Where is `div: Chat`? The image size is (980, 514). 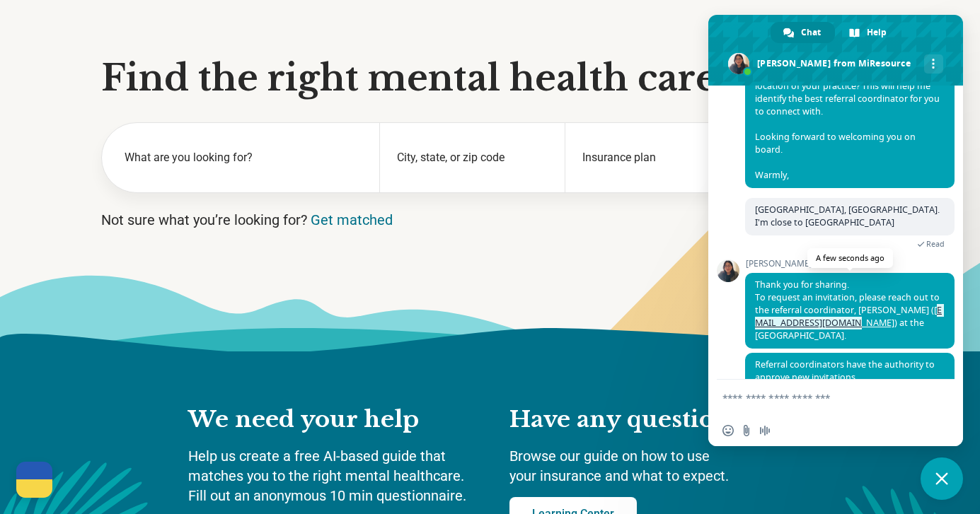
div: Chat is located at coordinates (803, 32).